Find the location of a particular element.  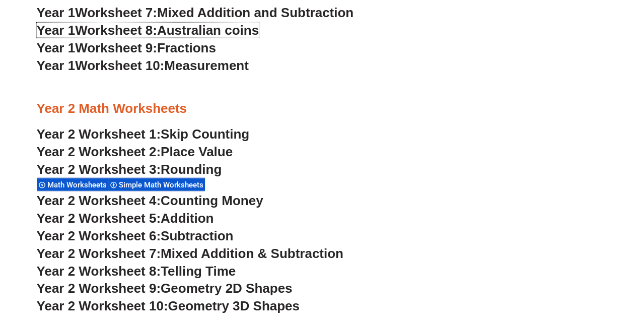

a: Year 1Worksheet 9:Fractions is located at coordinates (126, 48).